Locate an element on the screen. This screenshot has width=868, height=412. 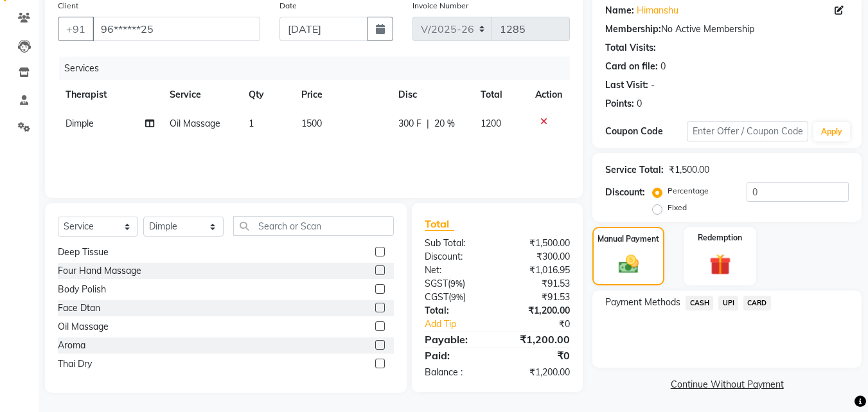
label: Fixed is located at coordinates (677, 208).